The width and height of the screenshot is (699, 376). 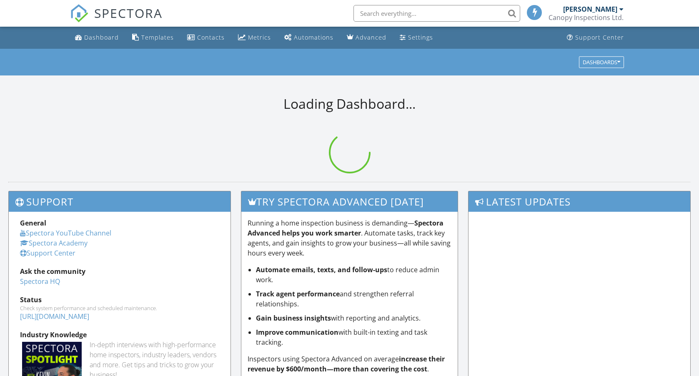 I want to click on strong: Automate emails, texts, and follow-ups, so click(x=321, y=270).